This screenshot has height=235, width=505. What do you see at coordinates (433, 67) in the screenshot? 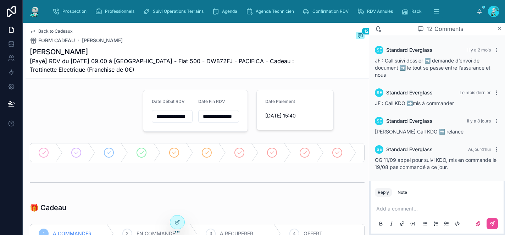
I see `span: JF : Call suivi dossier ➡️ demande d’envoi de document ➡️ le tout se passe entre l’assurance et nous` at bounding box center [433, 67].